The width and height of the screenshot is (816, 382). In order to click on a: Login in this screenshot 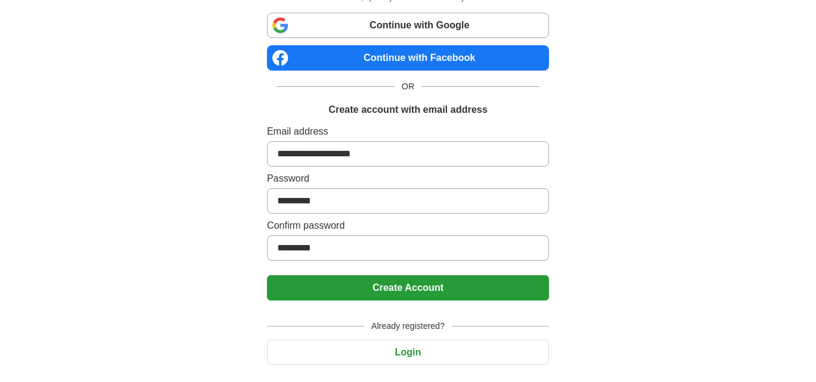, I will do `click(408, 352)`.